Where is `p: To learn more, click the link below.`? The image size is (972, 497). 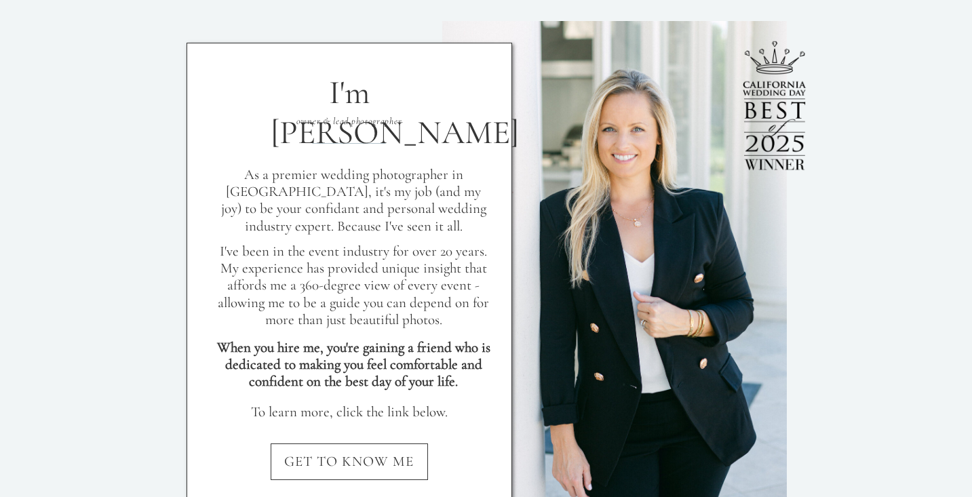 p: To learn more, click the link below. is located at coordinates (349, 415).